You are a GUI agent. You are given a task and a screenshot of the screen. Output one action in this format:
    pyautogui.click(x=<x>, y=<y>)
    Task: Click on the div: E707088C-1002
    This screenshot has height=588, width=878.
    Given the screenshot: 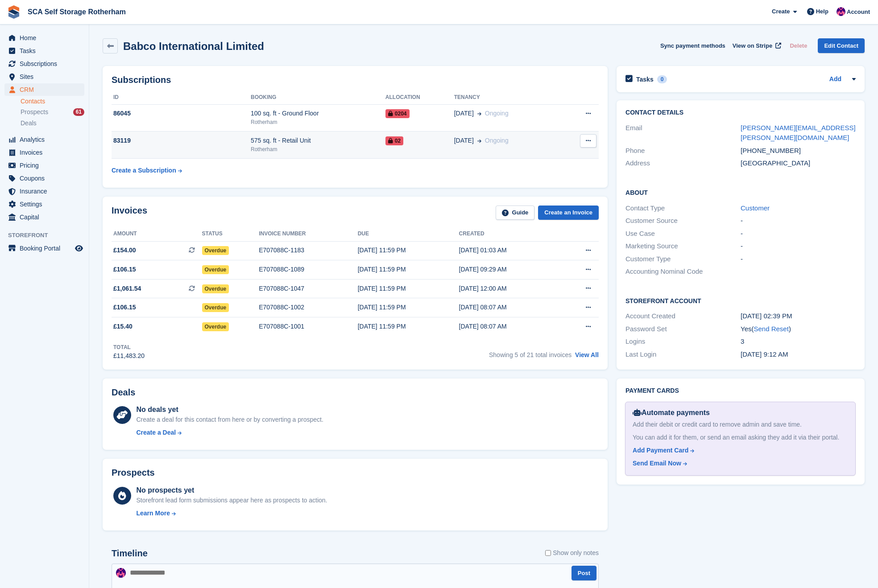 What is the action you would take?
    pyautogui.click(x=309, y=308)
    